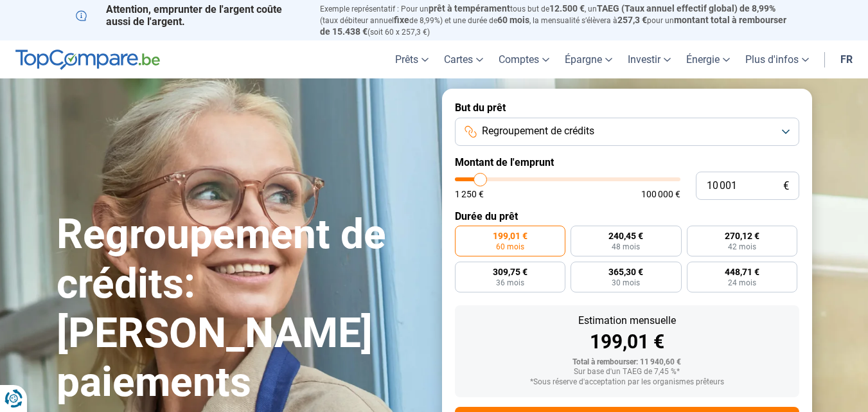  What do you see at coordinates (742, 283) in the screenshot?
I see `span: 24 mois` at bounding box center [742, 283].